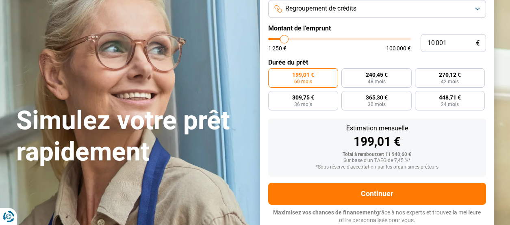  What do you see at coordinates (324, 213) in the screenshot?
I see `span: Maximisez vos chances de financement` at bounding box center [324, 213].